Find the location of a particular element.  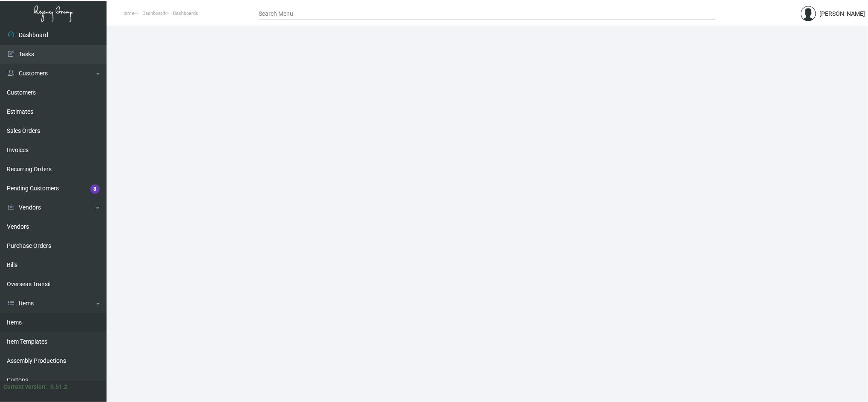

span: Dashboards is located at coordinates (186, 13).